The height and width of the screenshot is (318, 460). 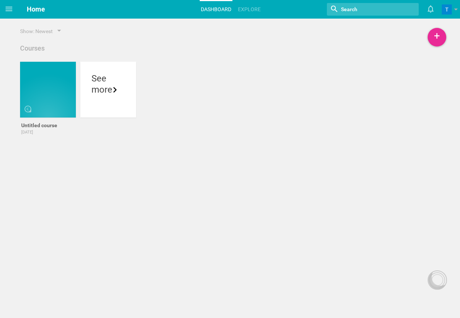 What do you see at coordinates (108, 106) in the screenshot?
I see `a: Seemore` at bounding box center [108, 106].